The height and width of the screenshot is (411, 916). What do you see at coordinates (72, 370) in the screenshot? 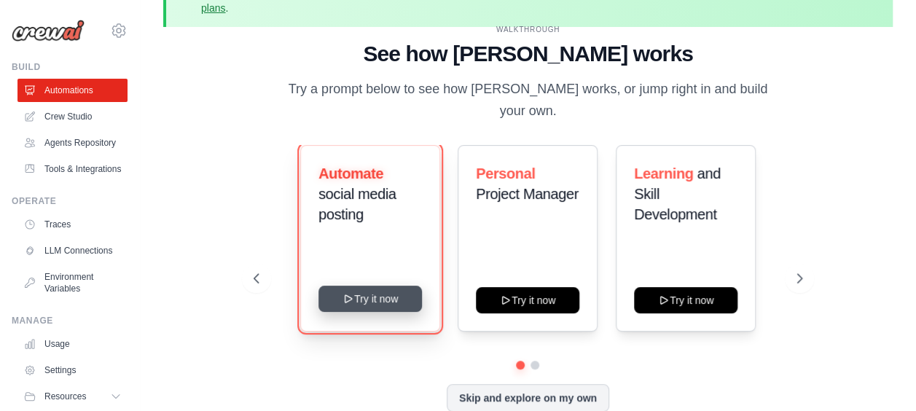
I see `a: Settings` at bounding box center [72, 370].